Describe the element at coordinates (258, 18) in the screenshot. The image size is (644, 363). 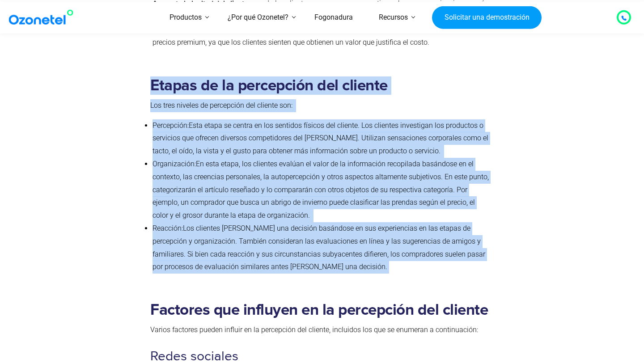
I see `a: ¿Por qué Ozonetel?` at that location.